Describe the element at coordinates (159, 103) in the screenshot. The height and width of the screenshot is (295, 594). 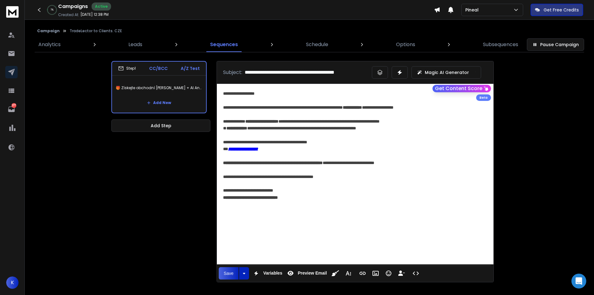
I see `button: Add New` at that location.